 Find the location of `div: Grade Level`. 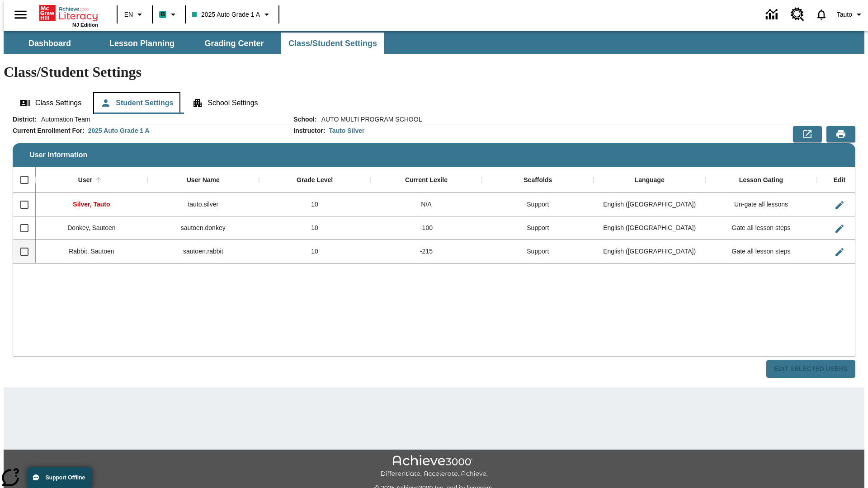

div: Grade Level is located at coordinates (315, 180).